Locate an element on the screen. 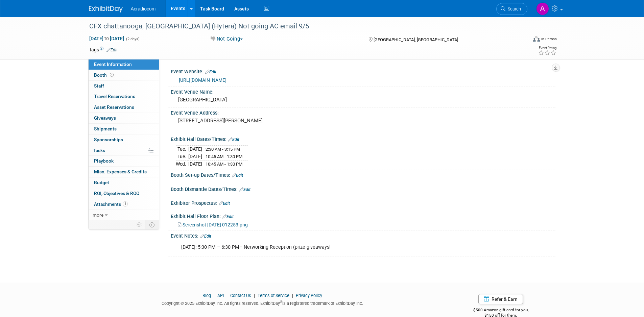 The height and width of the screenshot is (317, 644). div: Event Venue Address: is located at coordinates (363, 112).